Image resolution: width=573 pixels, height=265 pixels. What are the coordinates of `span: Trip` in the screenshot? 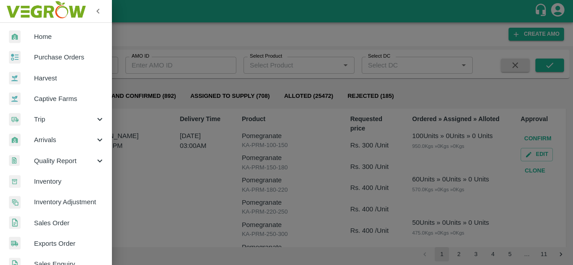 It's located at (64, 119).